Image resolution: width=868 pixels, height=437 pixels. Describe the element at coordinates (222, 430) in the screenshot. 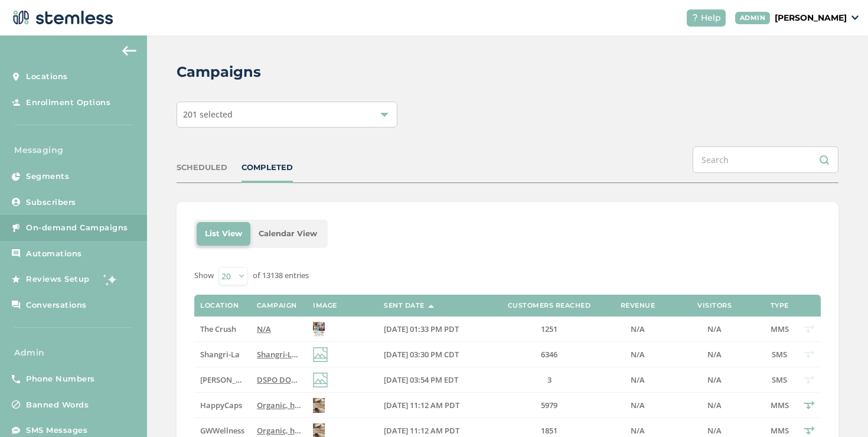

I see `label: GWWellness` at that location.